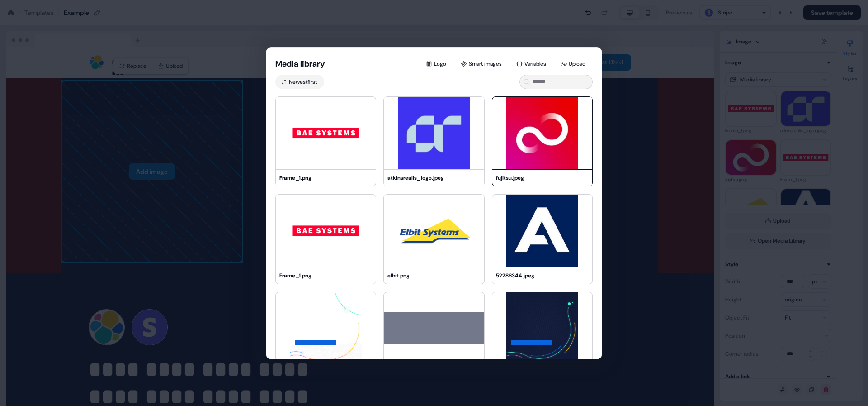  What do you see at coordinates (434, 329) in the screenshot?
I see `img: Rectangle_1.png` at bounding box center [434, 329].